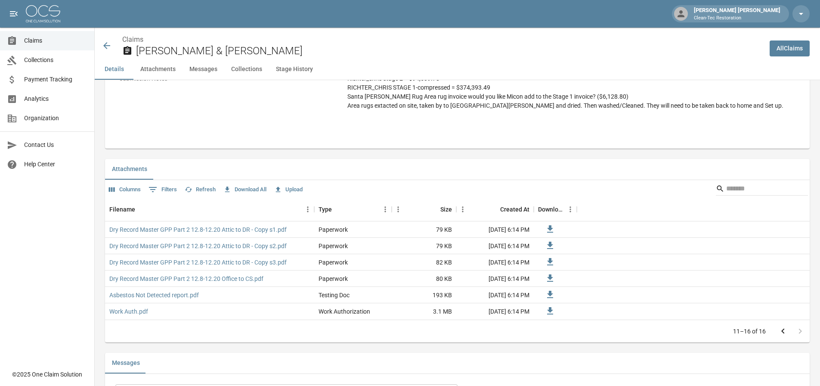 Image resolution: width=820 pixels, height=386 pixels. Describe the element at coordinates (247, 69) in the screenshot. I see `button: Collections` at that location.